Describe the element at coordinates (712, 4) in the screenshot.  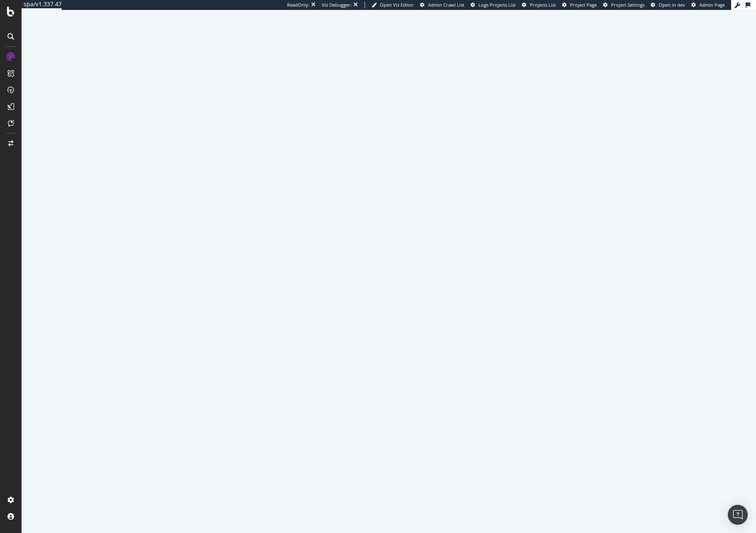
I see `span: Admin Page` at that location.